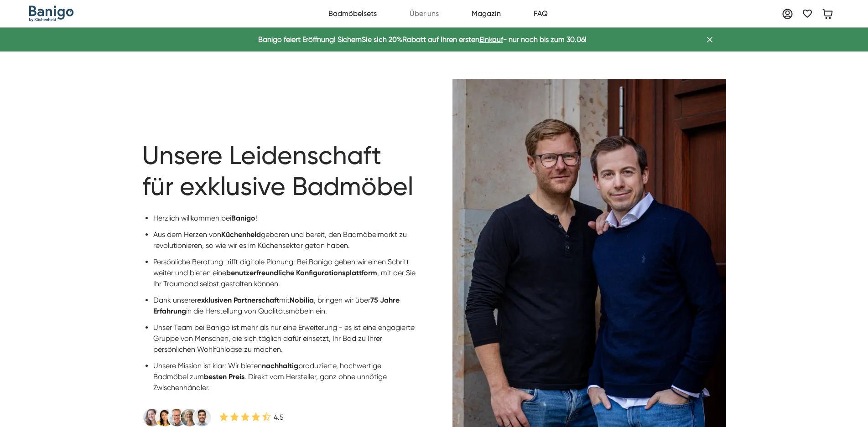  What do you see at coordinates (422, 39) in the screenshot?
I see `div: Banigo feiert Eröffnung! Sichern Rabatt auf Ihren ersten - nur noch bis zum 30.06!` at bounding box center [422, 39].